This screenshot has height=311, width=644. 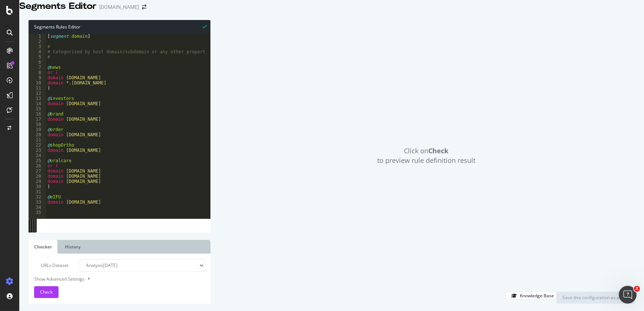 What do you see at coordinates (531, 295) in the screenshot?
I see `a: Knowledge Base` at bounding box center [531, 295].